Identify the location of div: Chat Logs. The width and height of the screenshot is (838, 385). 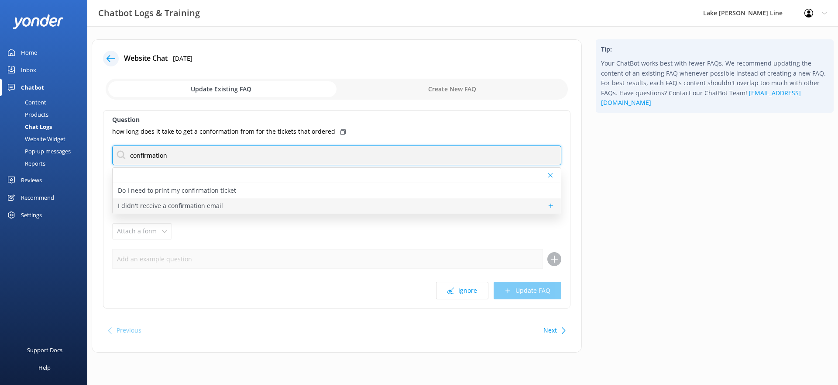
(28, 127).